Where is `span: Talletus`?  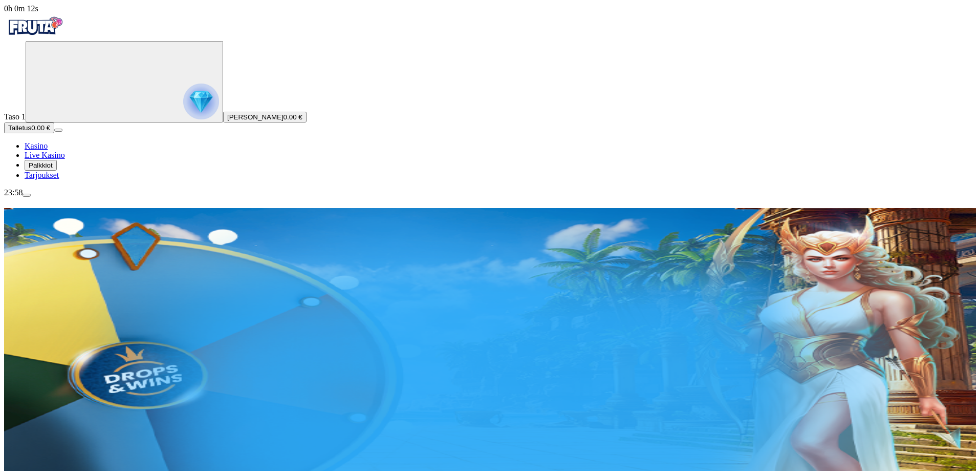
span: Talletus is located at coordinates (19, 127).